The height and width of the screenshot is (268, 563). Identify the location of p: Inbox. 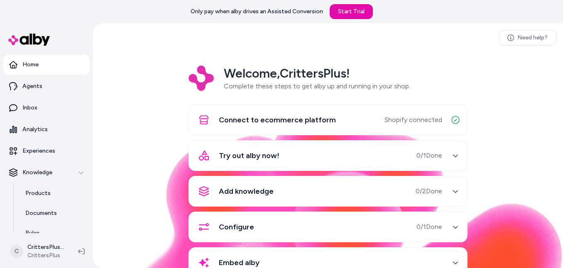
(30, 108).